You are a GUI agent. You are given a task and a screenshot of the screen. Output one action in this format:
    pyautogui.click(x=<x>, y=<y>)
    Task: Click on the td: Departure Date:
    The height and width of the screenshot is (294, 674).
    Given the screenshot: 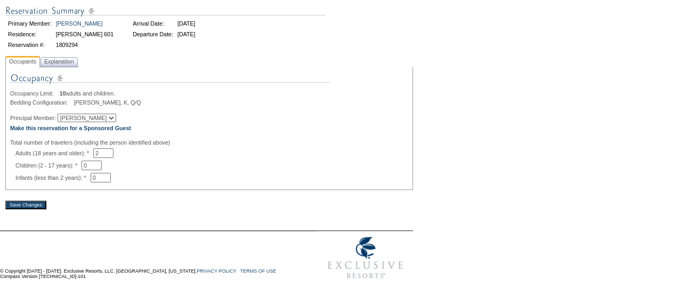 What is the action you would take?
    pyautogui.click(x=153, y=34)
    